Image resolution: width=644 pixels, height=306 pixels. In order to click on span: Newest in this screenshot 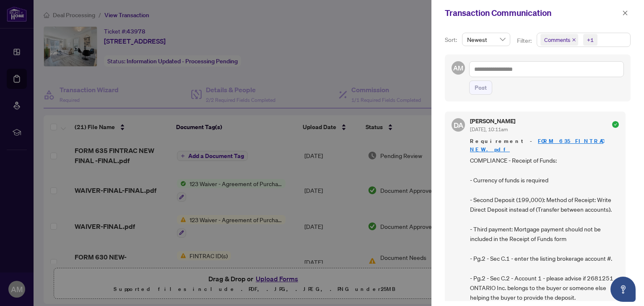, I will do `click(486, 39)`.